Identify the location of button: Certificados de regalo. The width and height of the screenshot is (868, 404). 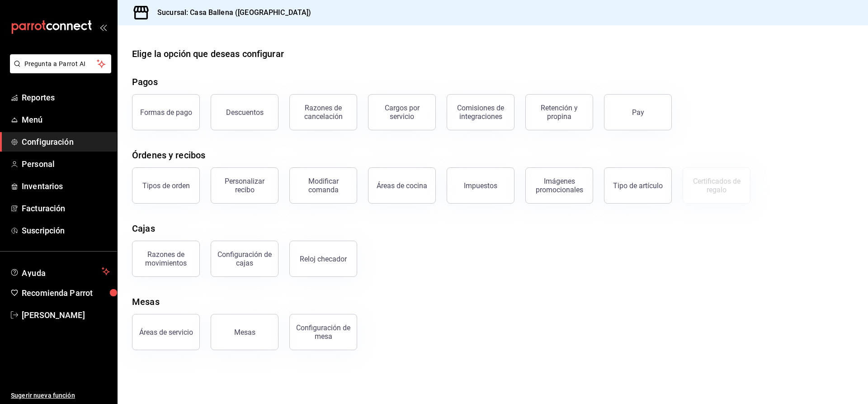
(717, 185).